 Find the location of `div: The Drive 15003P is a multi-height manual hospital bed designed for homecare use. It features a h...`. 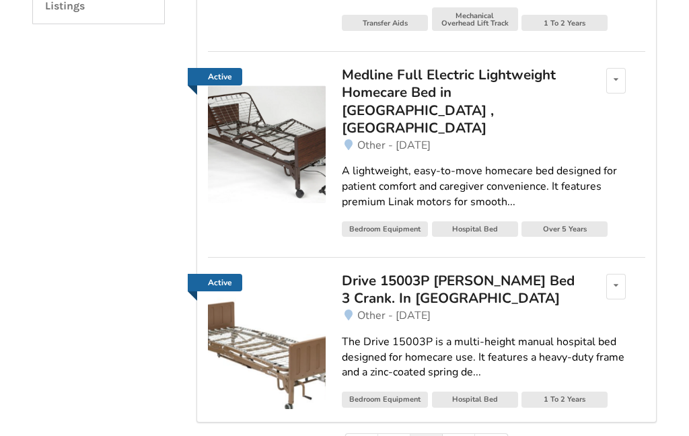

div: The Drive 15003P is a multi-height manual hospital bed designed for homecare use. It features a h... is located at coordinates (493, 357).